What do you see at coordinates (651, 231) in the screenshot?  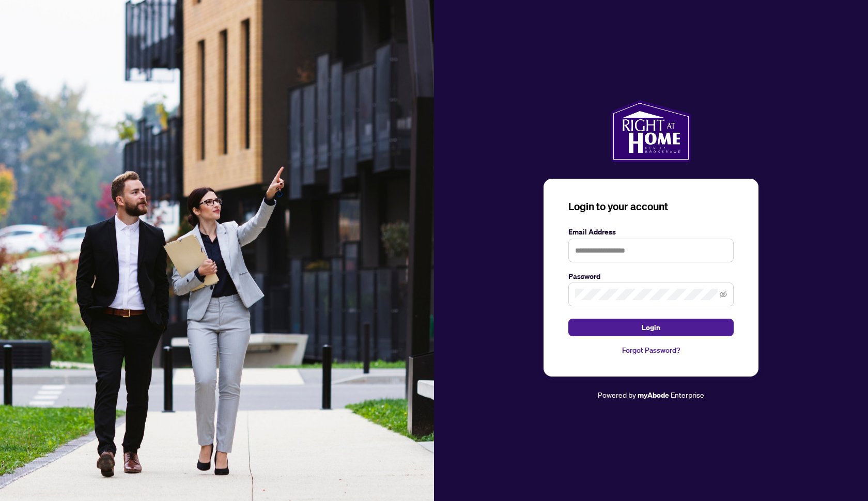 I see `label: Email Address` at bounding box center [651, 231].